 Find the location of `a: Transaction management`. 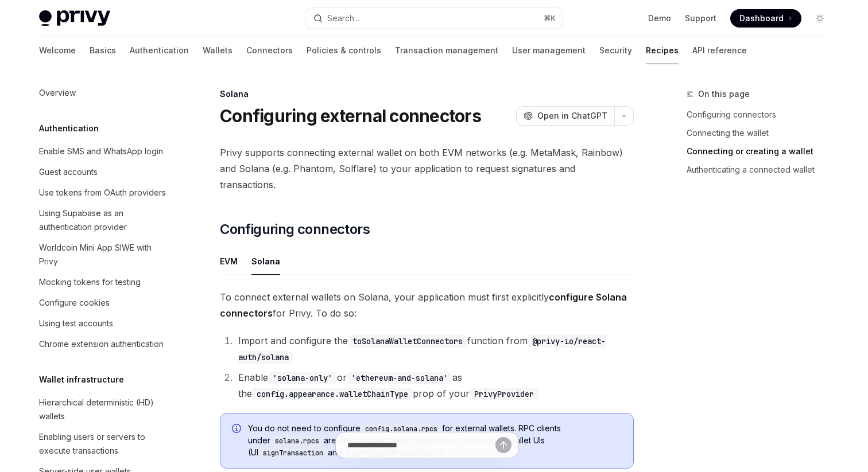

a: Transaction management is located at coordinates (446, 51).